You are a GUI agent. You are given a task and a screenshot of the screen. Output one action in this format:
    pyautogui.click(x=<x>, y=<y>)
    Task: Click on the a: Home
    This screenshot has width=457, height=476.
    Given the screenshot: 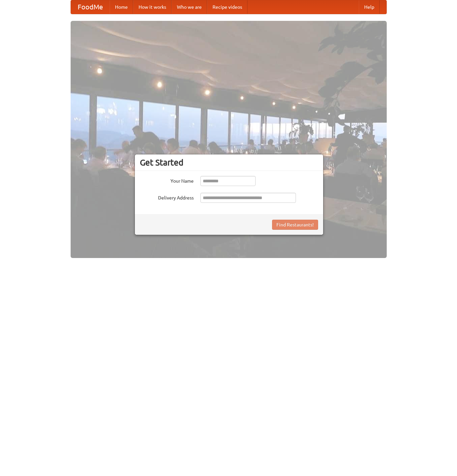 What is the action you would take?
    pyautogui.click(x=121, y=7)
    